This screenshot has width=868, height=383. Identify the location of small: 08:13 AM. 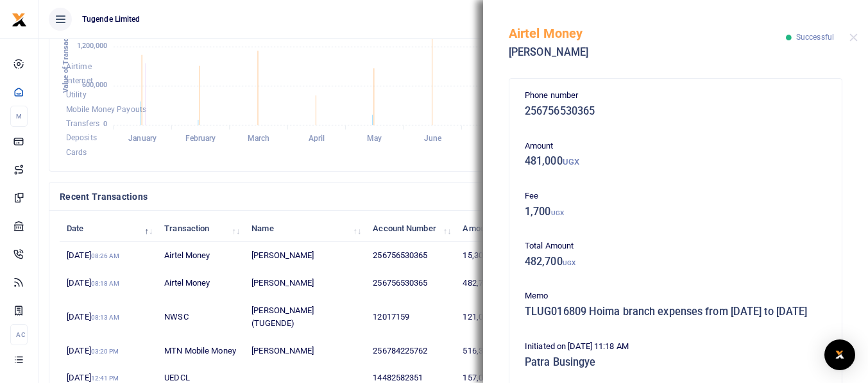
(105, 318).